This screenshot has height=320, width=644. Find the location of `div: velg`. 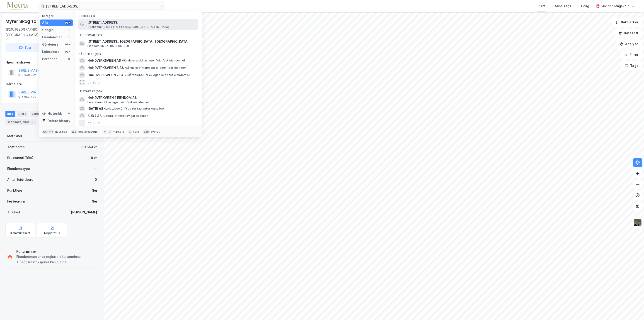

div: velg is located at coordinates (136, 132).